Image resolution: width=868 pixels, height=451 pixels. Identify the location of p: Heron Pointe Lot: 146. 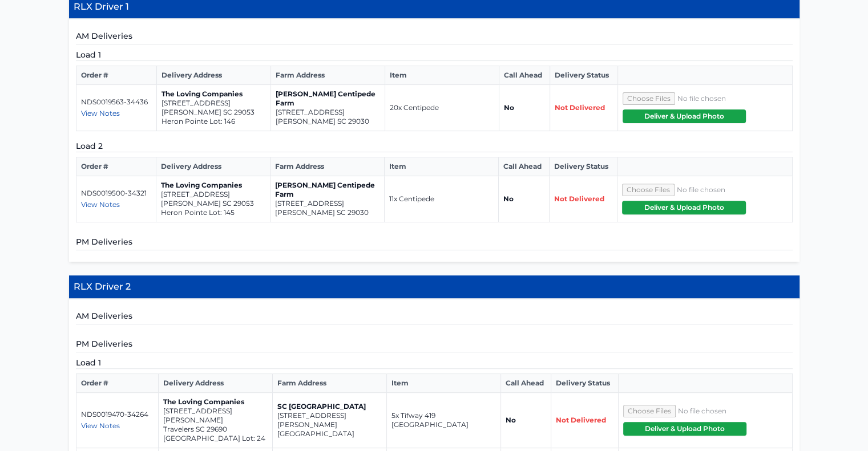
(214, 122).